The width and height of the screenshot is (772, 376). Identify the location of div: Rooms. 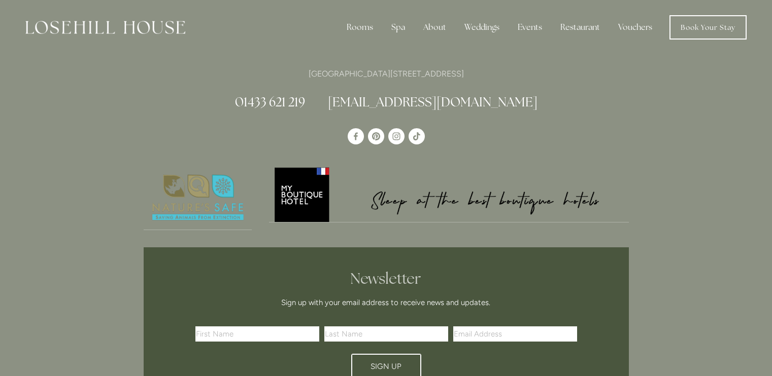
(360, 27).